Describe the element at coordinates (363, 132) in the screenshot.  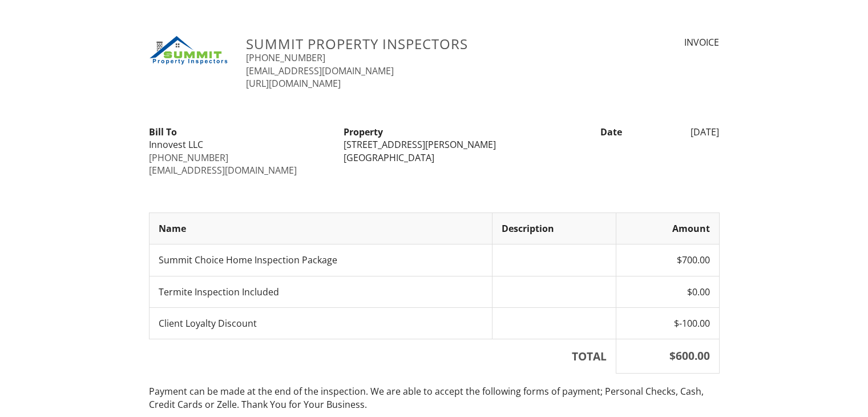
I see `strong: Property` at that location.